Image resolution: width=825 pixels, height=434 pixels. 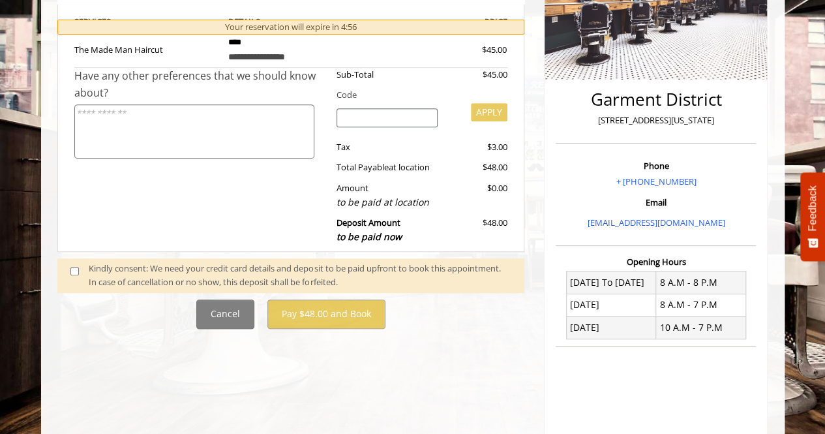 What do you see at coordinates (387, 167) in the screenshot?
I see `div: Total Payable` at bounding box center [387, 167].